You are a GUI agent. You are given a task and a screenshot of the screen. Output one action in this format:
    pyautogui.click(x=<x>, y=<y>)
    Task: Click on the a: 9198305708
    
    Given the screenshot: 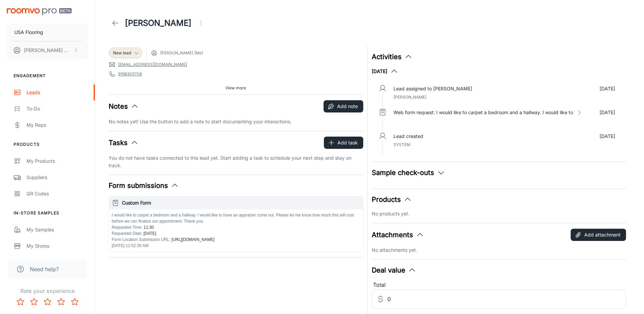 What is the action you would take?
    pyautogui.click(x=130, y=74)
    